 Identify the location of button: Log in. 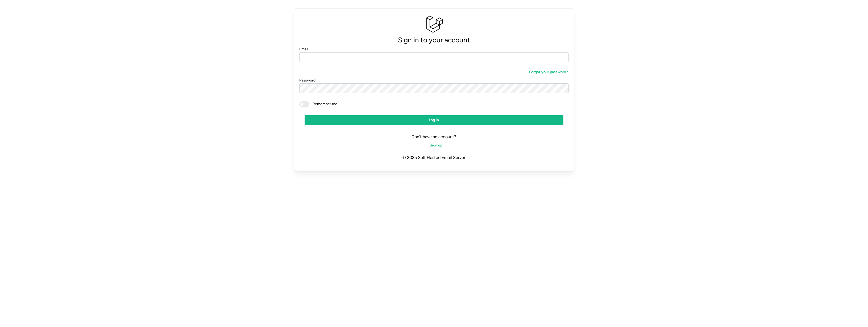
(434, 120).